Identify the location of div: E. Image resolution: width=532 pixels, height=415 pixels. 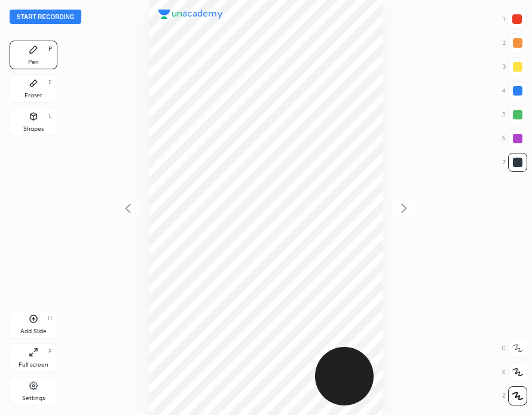
(50, 83).